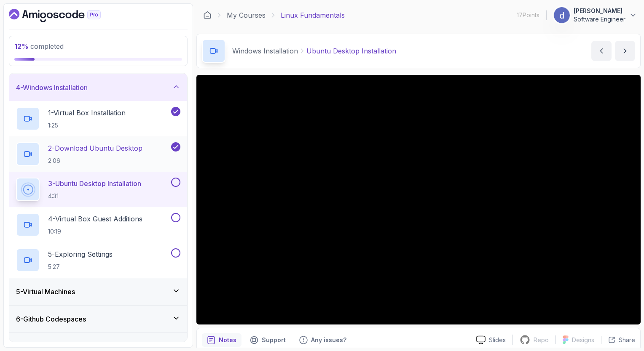  I want to click on button: previous content, so click(601, 51).